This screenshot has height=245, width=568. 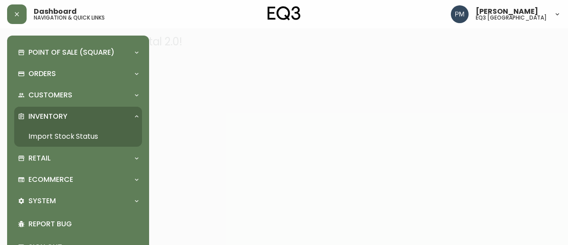 I want to click on div: Ecommerce, so click(x=78, y=179).